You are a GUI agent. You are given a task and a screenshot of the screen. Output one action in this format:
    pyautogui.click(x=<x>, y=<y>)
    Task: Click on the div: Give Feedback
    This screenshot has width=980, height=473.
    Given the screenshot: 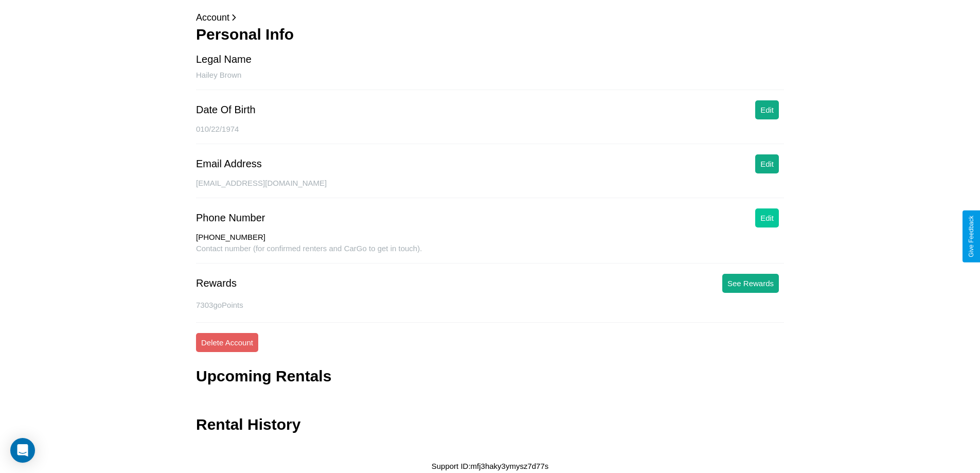 What is the action you would take?
    pyautogui.click(x=971, y=236)
    